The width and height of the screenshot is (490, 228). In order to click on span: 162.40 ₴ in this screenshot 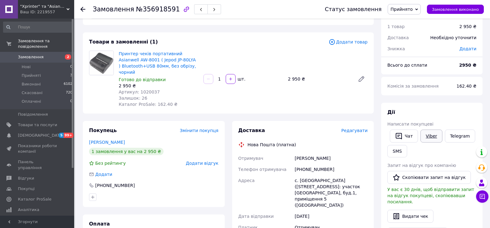, I will do `click(466, 86)`.